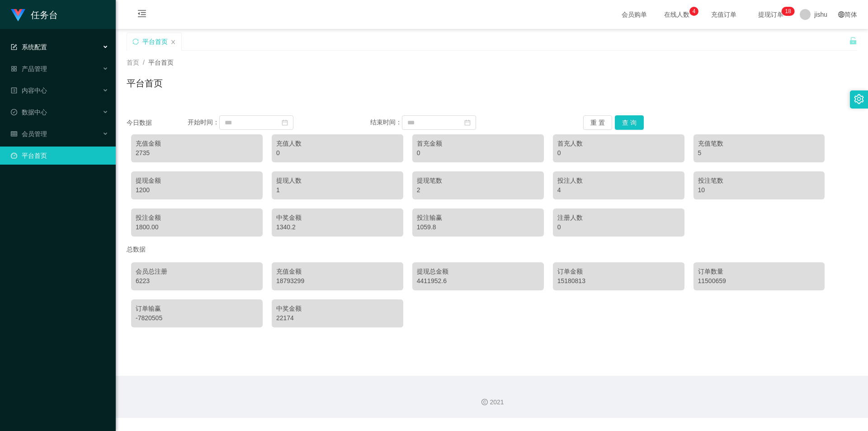 The width and height of the screenshot is (868, 431). Describe the element at coordinates (484, 401) in the screenshot. I see `i: 图标: copyright` at that location.